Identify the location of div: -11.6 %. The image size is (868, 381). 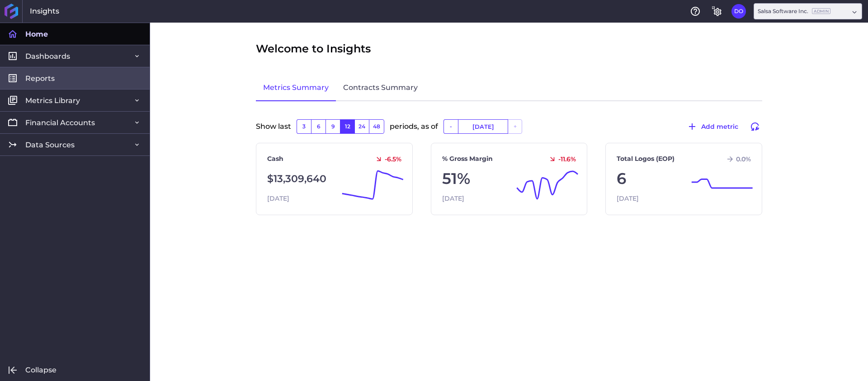
(561, 159).